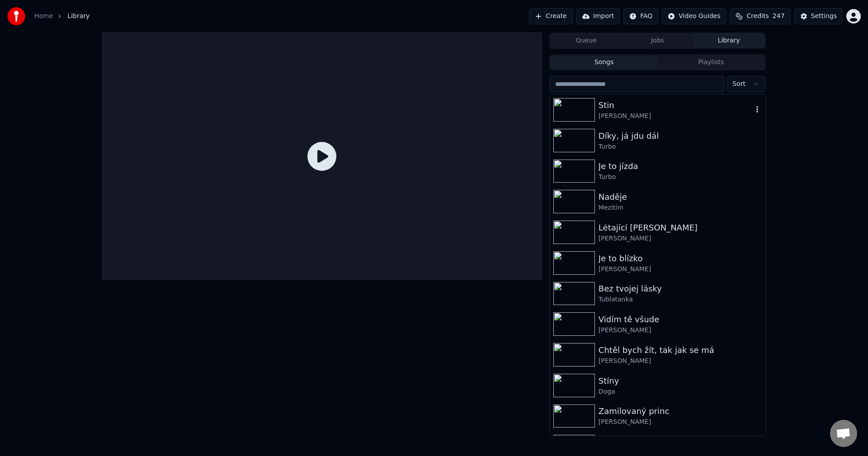  I want to click on img: youka, so click(16, 16).